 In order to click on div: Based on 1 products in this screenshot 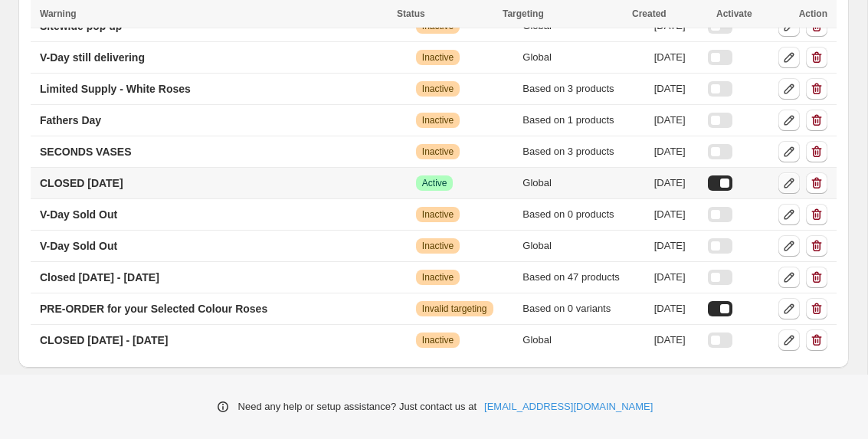, I will do `click(583, 121)`.